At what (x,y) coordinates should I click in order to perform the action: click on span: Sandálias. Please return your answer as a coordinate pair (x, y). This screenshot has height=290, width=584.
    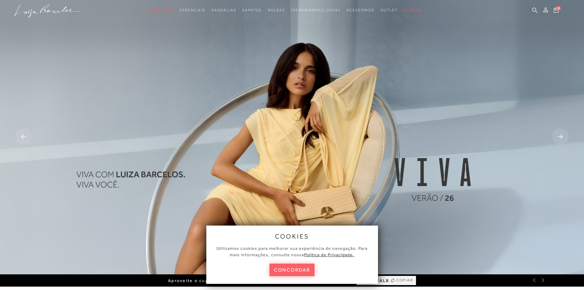
    Looking at the image, I should click on (224, 10).